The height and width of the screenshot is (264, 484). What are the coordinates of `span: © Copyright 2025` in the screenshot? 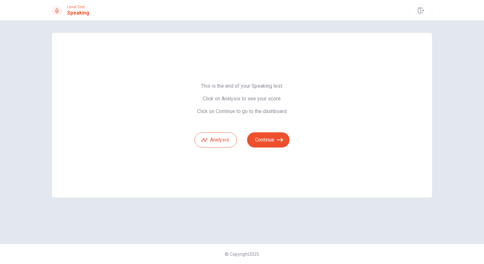 It's located at (242, 254).